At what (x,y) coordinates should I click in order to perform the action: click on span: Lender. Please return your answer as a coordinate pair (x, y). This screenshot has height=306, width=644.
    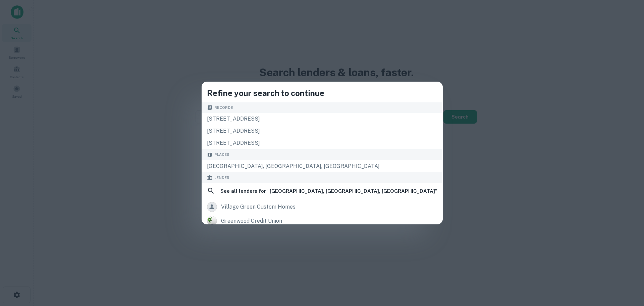
    Looking at the image, I should click on (222, 177).